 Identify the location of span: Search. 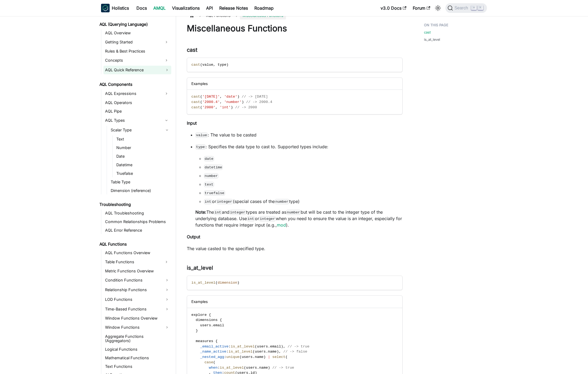
(462, 8).